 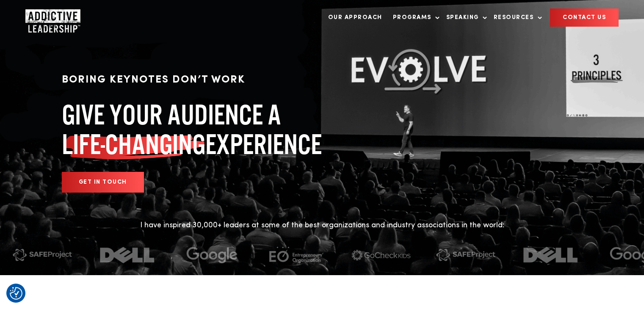 I want to click on a: CONTACT US, so click(x=585, y=17).